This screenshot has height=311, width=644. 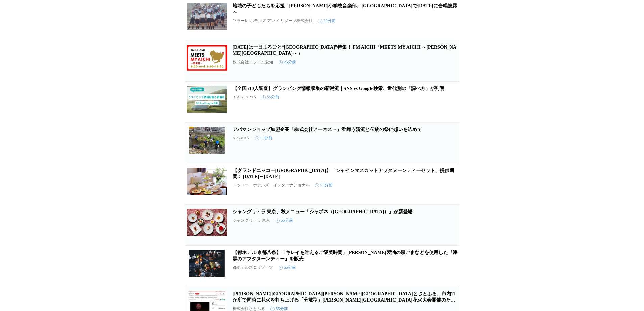 What do you see at coordinates (339, 88) in the screenshot?
I see `a: 【全国510人調査】グランピング情報収集の新潮流｜SNS vs Google検索、世代別の「調べ方」が判明` at bounding box center [339, 88].